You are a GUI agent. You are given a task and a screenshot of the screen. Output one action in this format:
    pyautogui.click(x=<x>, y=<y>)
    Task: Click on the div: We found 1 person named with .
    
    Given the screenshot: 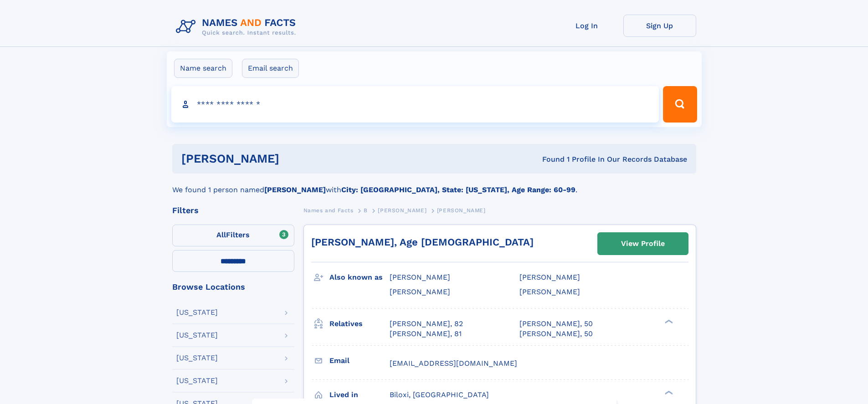 What is the action you would take?
    pyautogui.click(x=434, y=185)
    